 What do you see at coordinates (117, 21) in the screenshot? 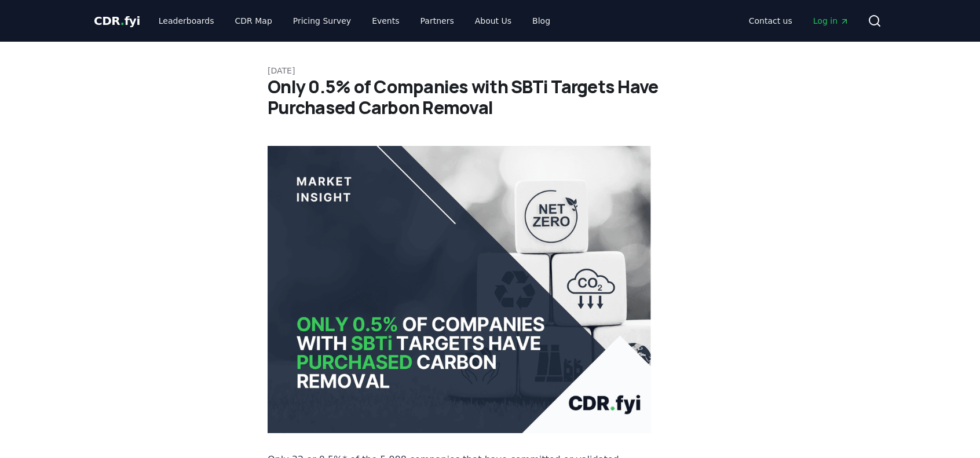
I see `a: CDR.fyi` at bounding box center [117, 21].